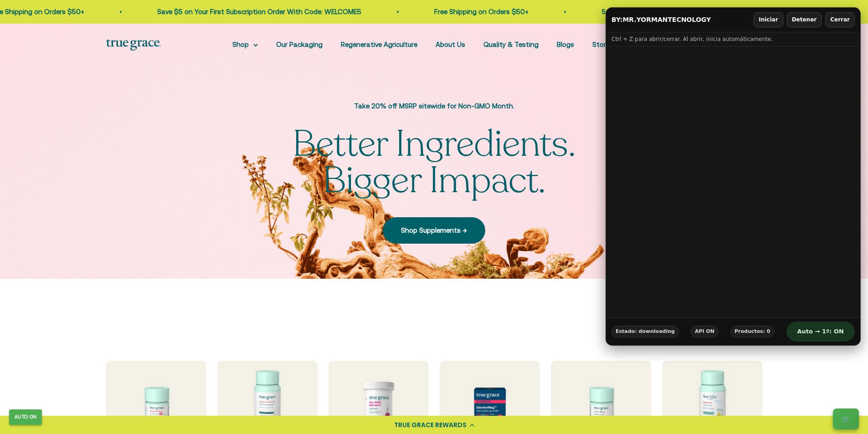 The height and width of the screenshot is (434, 868). Describe the element at coordinates (467, 11) in the screenshot. I see `a: Free Shipping on Orders $50+` at that location.